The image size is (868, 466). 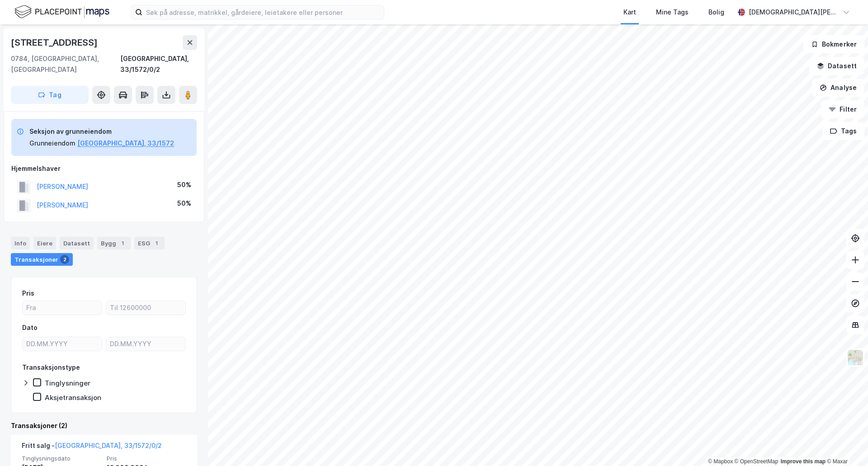 I want to click on img: Z, so click(x=855, y=358).